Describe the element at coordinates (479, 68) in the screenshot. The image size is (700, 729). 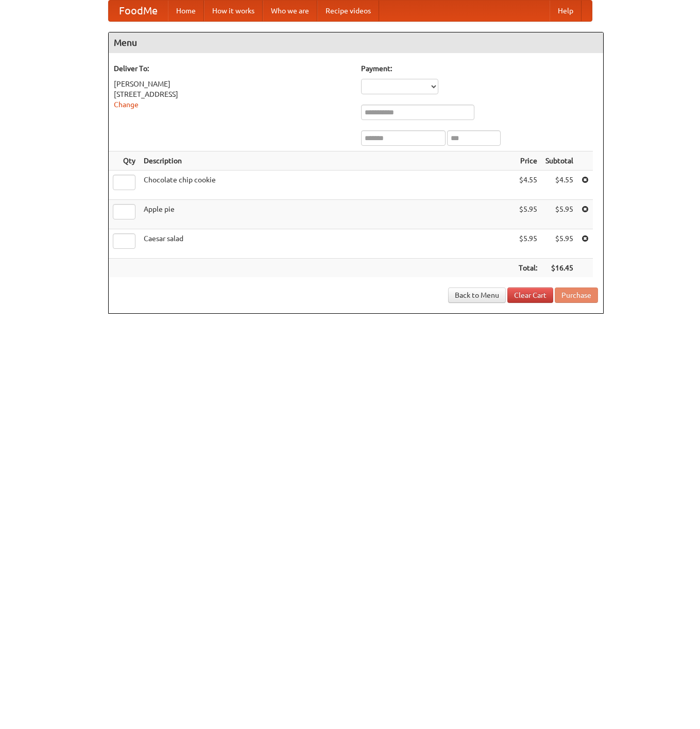
I see `h5: Payment:` at that location.